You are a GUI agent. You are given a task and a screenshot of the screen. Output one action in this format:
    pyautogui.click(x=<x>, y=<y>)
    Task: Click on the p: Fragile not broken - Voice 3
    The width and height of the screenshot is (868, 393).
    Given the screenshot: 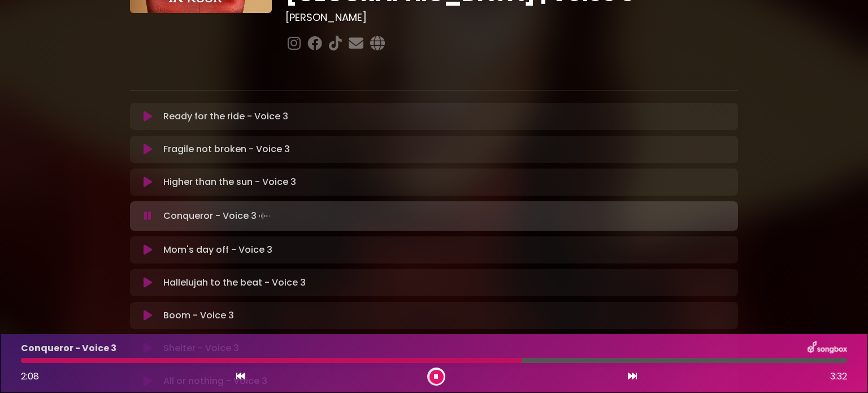 What is the action you would take?
    pyautogui.click(x=227, y=150)
    